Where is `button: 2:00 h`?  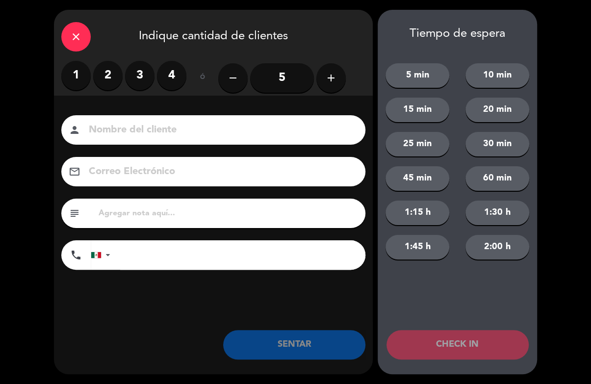
button: 2:00 h is located at coordinates (497, 247).